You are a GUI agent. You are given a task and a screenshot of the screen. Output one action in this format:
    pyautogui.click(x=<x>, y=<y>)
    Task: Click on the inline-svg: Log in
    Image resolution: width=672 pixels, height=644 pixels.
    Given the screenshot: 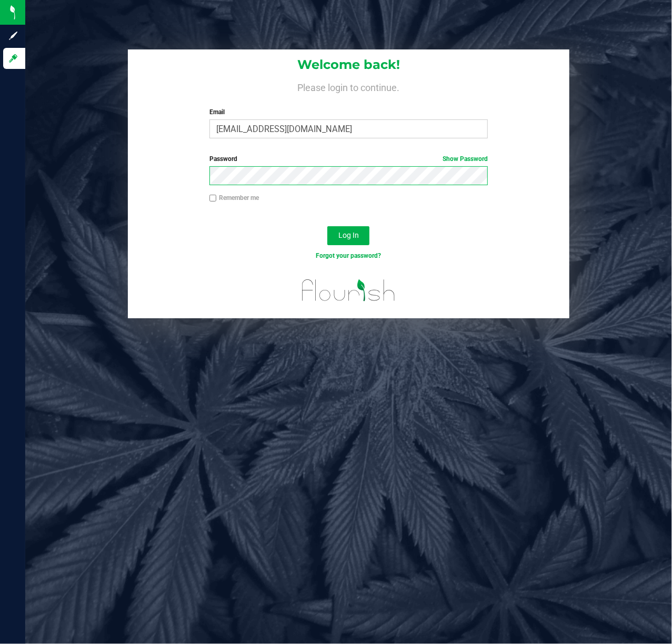 What is the action you would take?
    pyautogui.click(x=13, y=59)
    